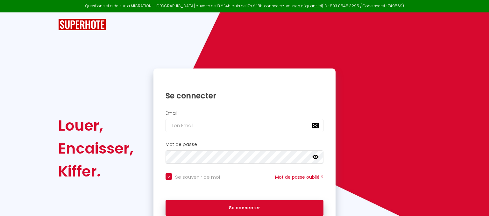 The width and height of the screenshot is (489, 216). I want to click on div: Kiffer., so click(96, 171).